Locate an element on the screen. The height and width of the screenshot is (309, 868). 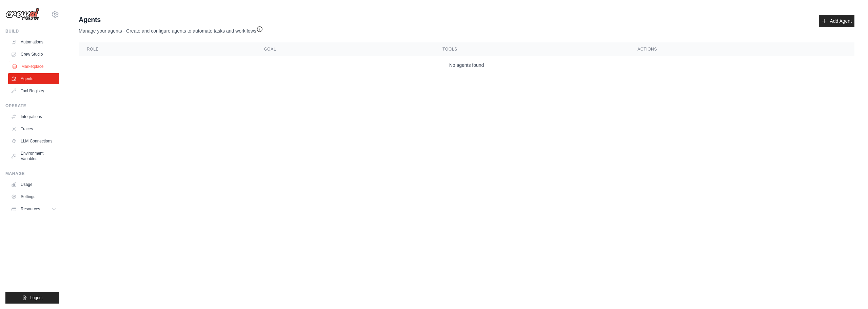
div: Operate is located at coordinates (32, 106).